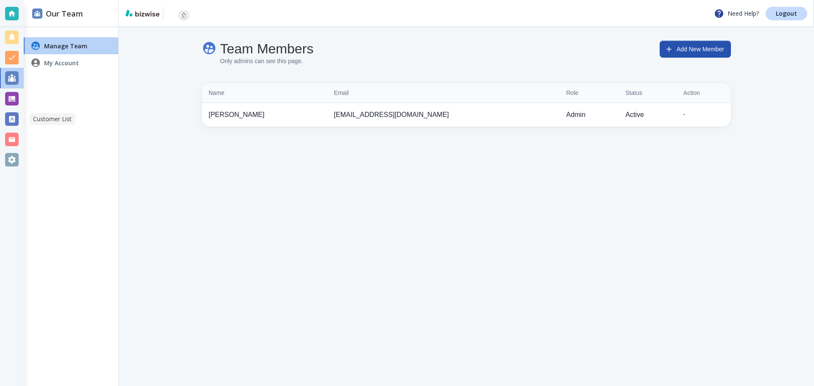 Image resolution: width=814 pixels, height=386 pixels. I want to click on th: Email, so click(444, 93).